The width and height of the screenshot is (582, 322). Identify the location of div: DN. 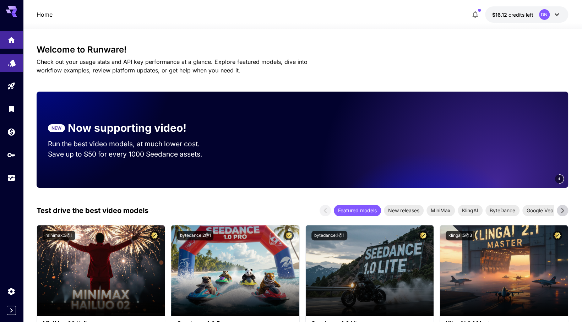
(544, 15).